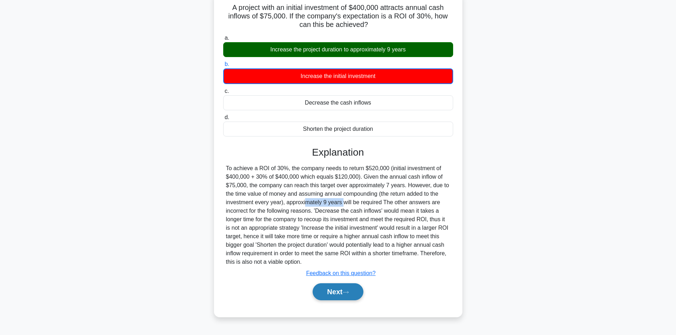  Describe the element at coordinates (338, 129) in the screenshot. I see `div: Shorten the project duration` at that location.